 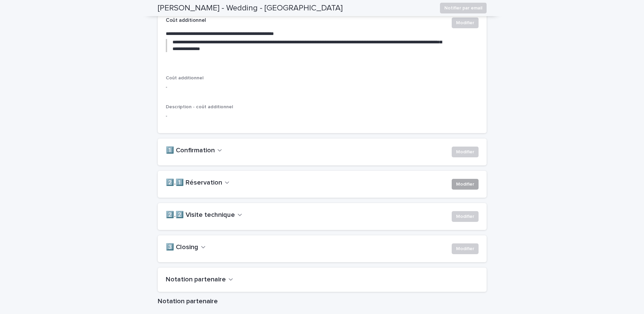 I want to click on span: Notifier par email, so click(x=463, y=8).